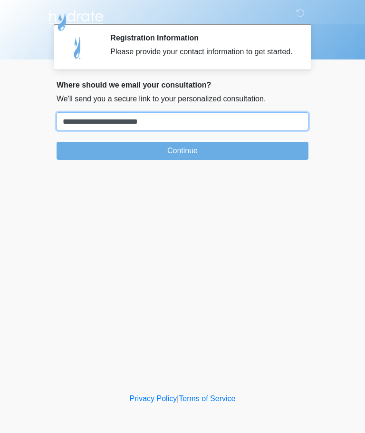  I want to click on button: Continue, so click(183, 151).